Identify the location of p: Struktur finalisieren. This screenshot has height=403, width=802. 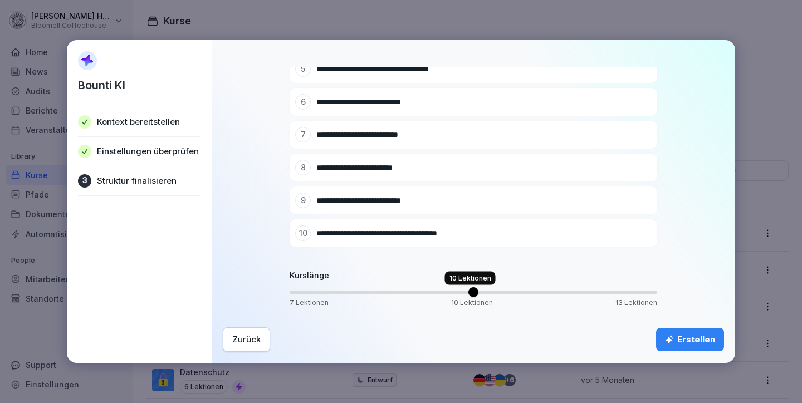
(136, 181).